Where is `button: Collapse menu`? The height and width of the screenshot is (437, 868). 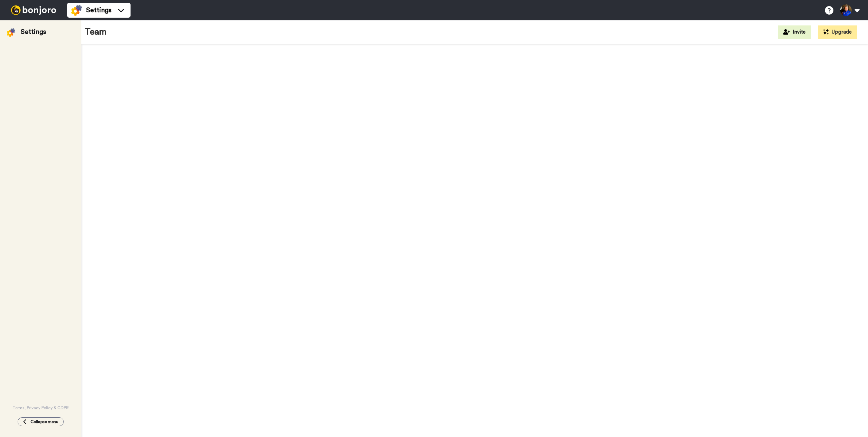 button: Collapse menu is located at coordinates (41, 422).